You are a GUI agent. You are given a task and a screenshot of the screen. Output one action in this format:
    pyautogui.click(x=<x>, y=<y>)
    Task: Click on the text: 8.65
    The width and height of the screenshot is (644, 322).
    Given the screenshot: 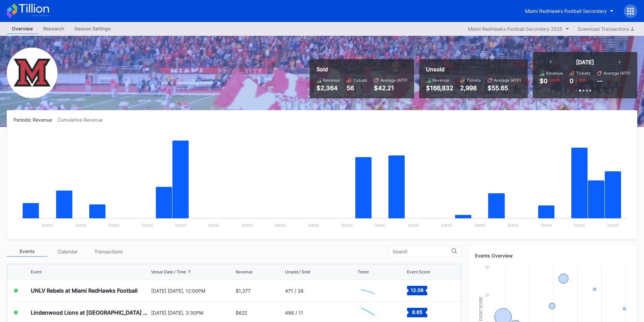 What is the action you would take?
    pyautogui.click(x=417, y=312)
    